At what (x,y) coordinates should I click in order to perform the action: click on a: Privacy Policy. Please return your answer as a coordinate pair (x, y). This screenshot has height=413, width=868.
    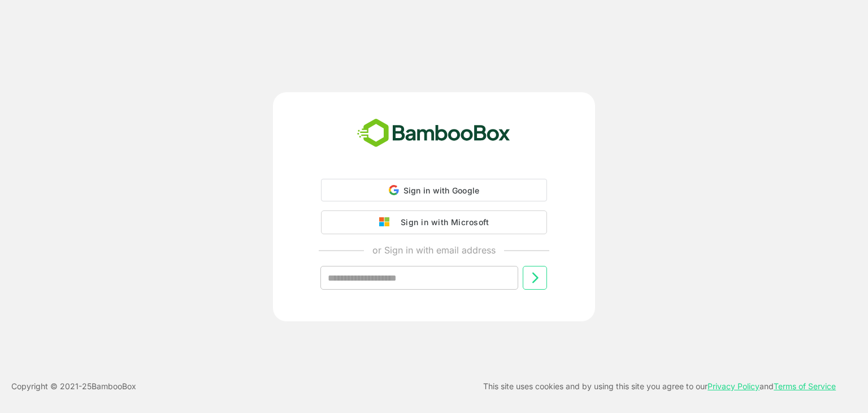
    Looking at the image, I should click on (734, 386).